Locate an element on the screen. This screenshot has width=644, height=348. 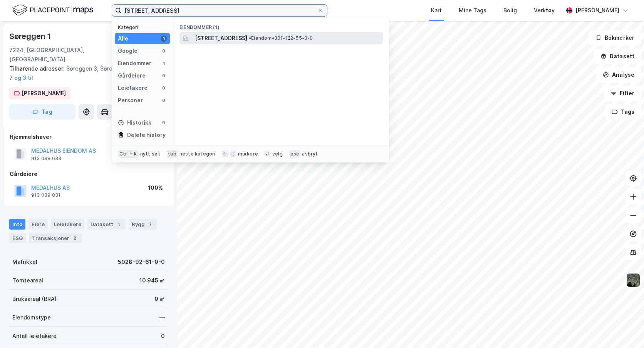
div: Søreggen 1 is located at coordinates (31, 36).